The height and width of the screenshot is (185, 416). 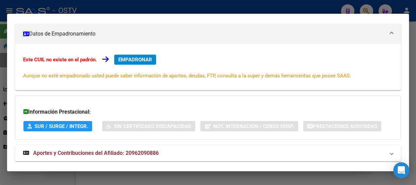 I want to click on div: Open Intercom Messenger, so click(x=401, y=170).